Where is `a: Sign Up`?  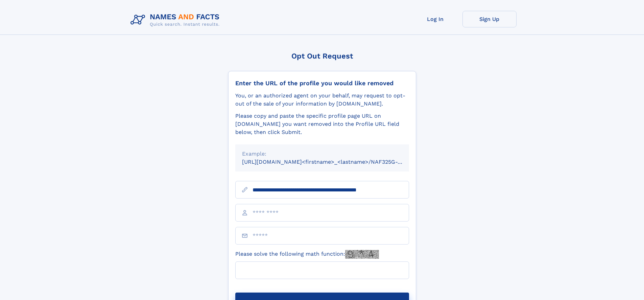 a: Sign Up is located at coordinates (489, 19).